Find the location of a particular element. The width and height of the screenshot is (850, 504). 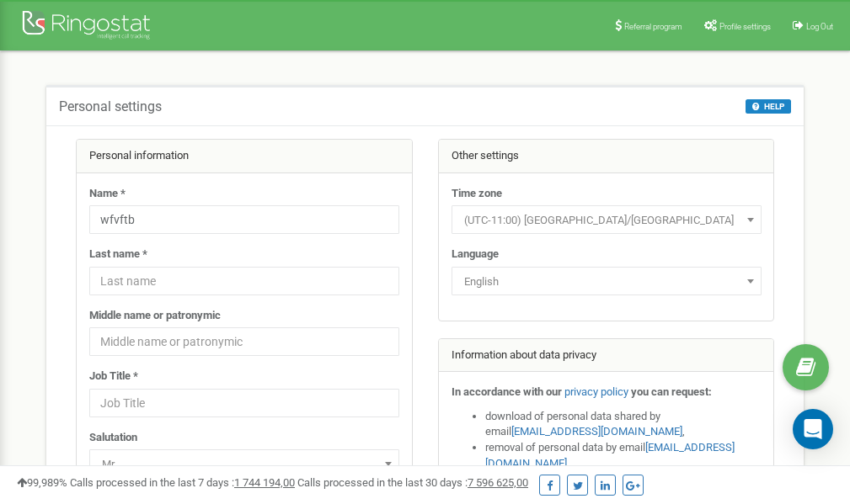

span: Referral program is located at coordinates (653, 26).